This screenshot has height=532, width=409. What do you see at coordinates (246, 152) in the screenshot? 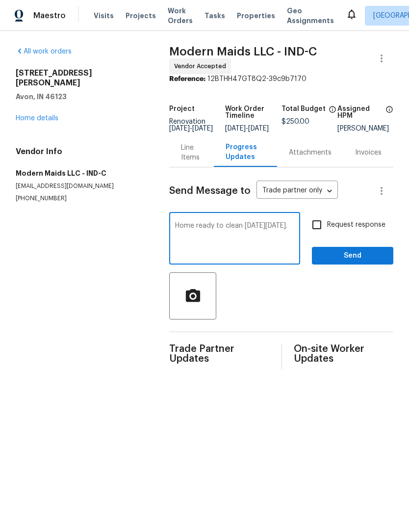
I see `div: Progress Updates` at bounding box center [246, 152].